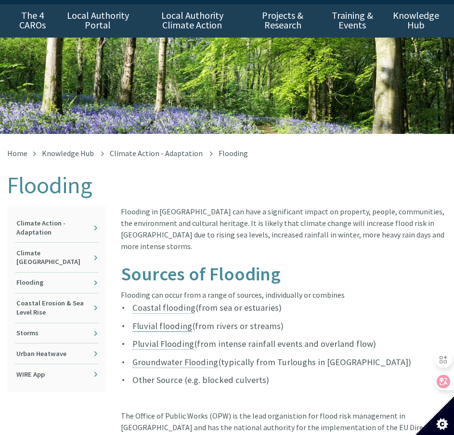  What do you see at coordinates (163, 344) in the screenshot?
I see `a: Pluvial Flooding` at bounding box center [163, 344].